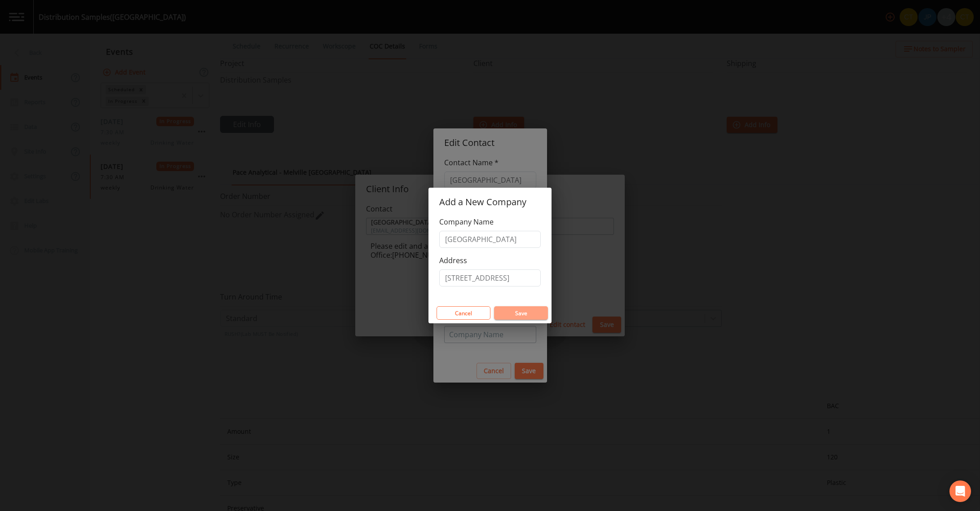 This screenshot has height=511, width=980. Describe the element at coordinates (463, 313) in the screenshot. I see `button: Cancel` at that location.